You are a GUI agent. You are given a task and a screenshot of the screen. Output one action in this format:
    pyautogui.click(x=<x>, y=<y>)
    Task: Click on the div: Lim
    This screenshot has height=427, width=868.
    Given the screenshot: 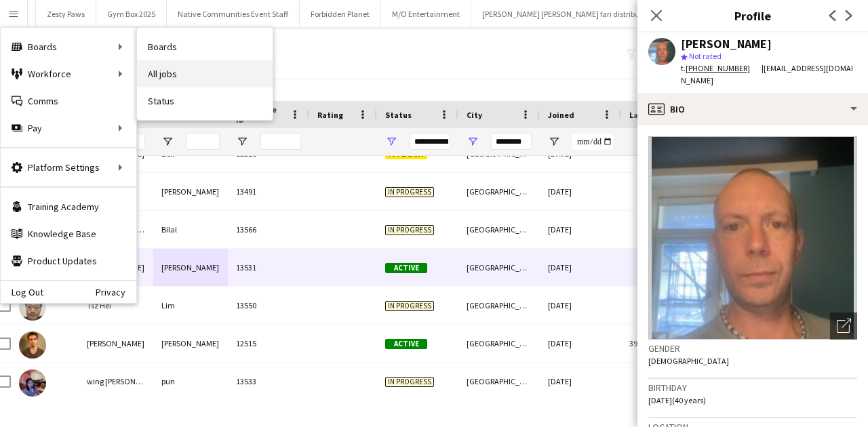 What is the action you would take?
    pyautogui.click(x=190, y=305)
    